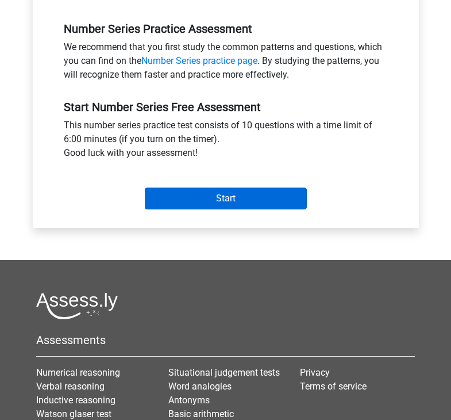 The height and width of the screenshot is (420, 451). I want to click on a: Verbal reasoning, so click(70, 386).